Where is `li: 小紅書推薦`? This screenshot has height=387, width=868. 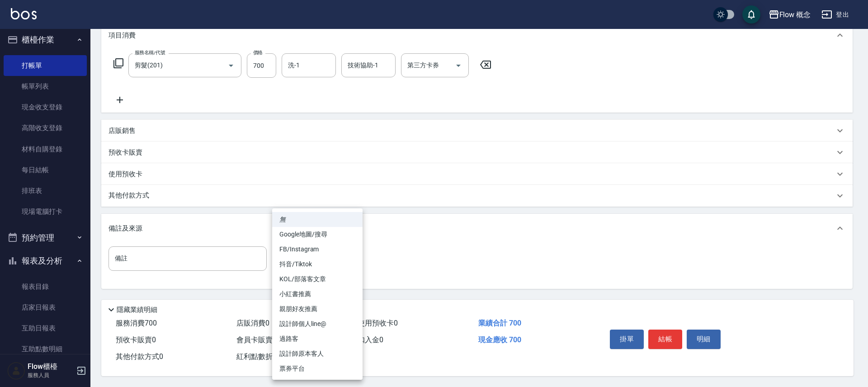
li: 小紅書推薦 is located at coordinates (317, 294).